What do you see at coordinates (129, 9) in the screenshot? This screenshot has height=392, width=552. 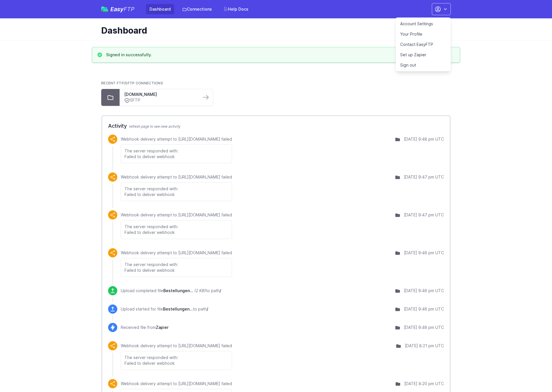 I see `span: FTP` at bounding box center [129, 9].